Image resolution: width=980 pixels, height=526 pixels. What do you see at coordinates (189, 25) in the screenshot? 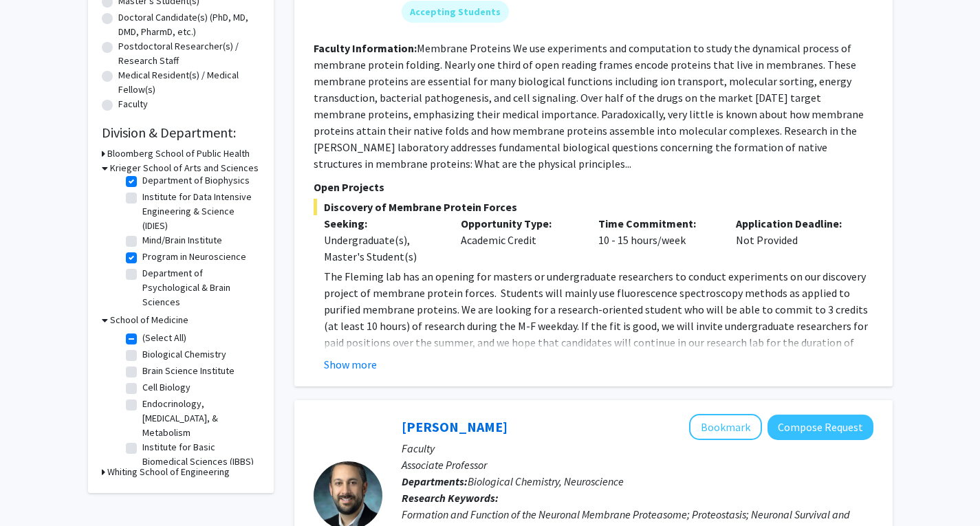
I see `label: Doctoral Candidate(s) (PhD, MD, DMD, PharmD, etc.)` at bounding box center [189, 25].